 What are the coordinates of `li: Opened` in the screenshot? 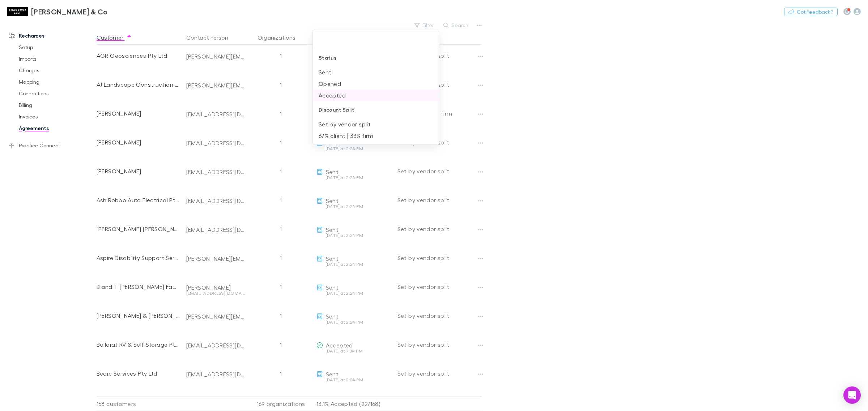 It's located at (375, 84).